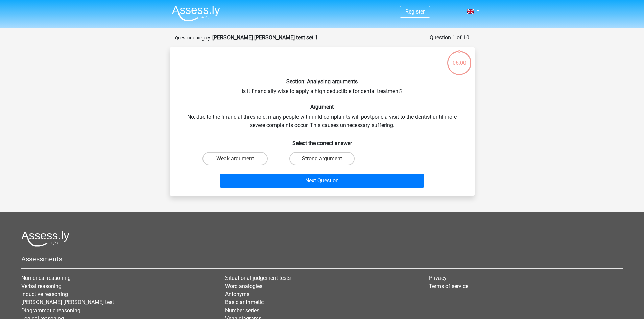 The height and width of the screenshot is (319, 644). What do you see at coordinates (196, 13) in the screenshot?
I see `img: Assessly` at bounding box center [196, 13].